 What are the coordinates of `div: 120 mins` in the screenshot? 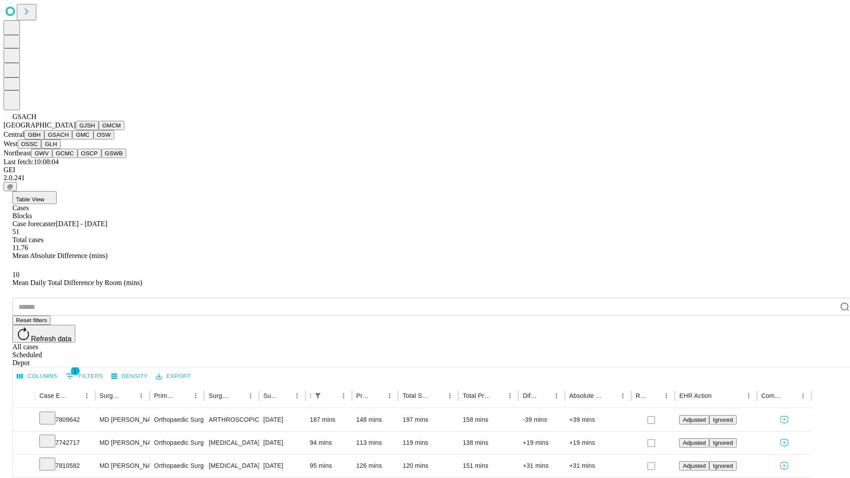 It's located at (428, 466).